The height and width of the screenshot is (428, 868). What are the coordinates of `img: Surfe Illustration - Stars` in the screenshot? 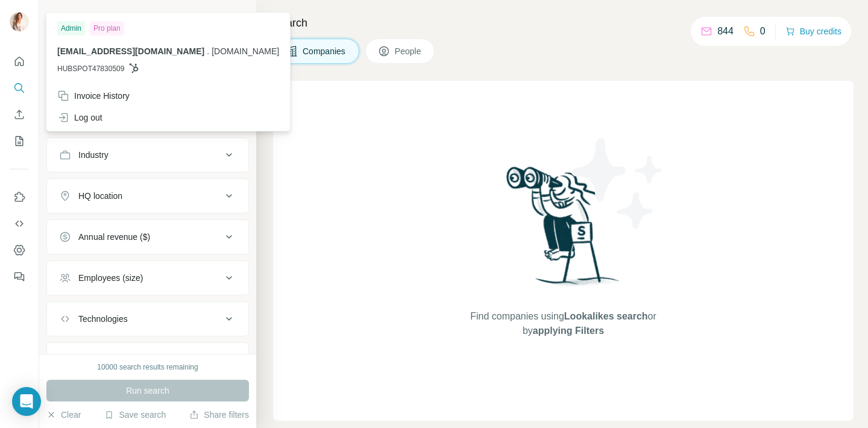 It's located at (618, 183).